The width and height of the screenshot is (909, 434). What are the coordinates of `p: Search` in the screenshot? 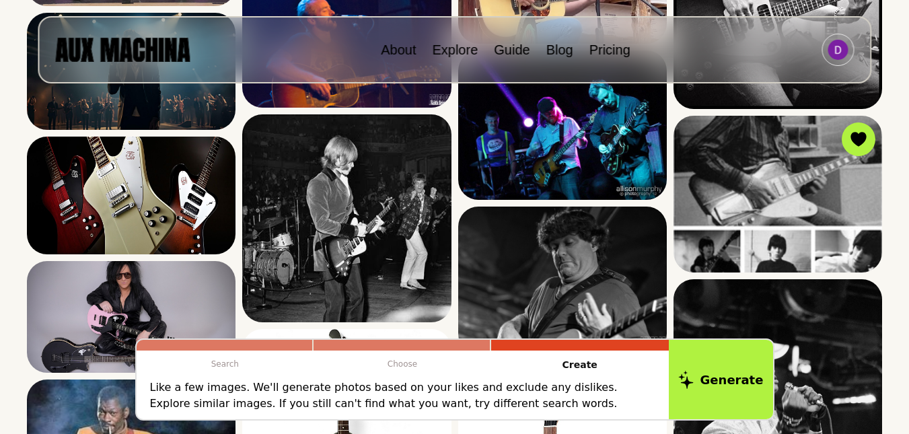 It's located at (225, 364).